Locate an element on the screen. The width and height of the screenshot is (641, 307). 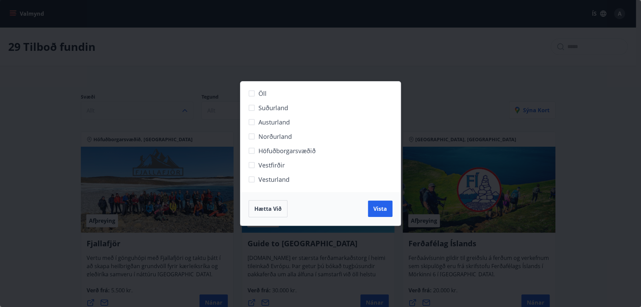
span: Suðurland is located at coordinates (273, 108).